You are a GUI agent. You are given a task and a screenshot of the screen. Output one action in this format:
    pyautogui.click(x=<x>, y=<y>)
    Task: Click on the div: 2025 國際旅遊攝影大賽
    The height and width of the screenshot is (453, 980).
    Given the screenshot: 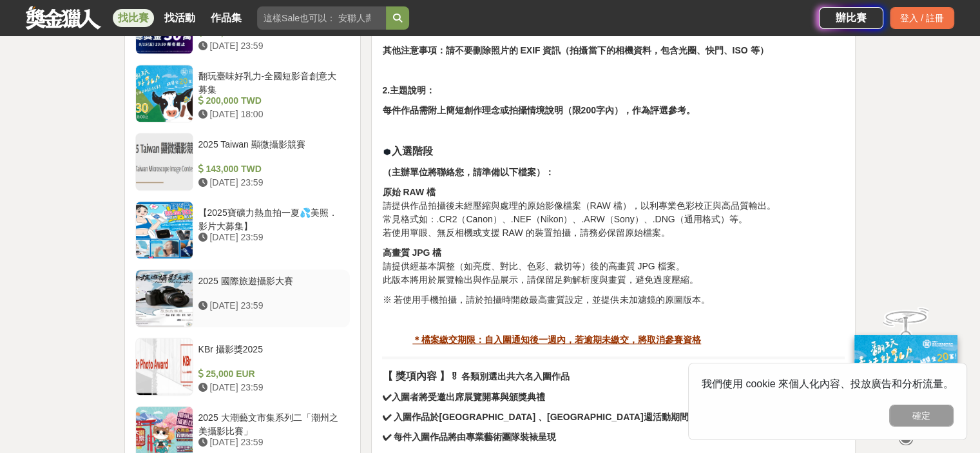 What is the action you would take?
    pyautogui.click(x=272, y=287)
    